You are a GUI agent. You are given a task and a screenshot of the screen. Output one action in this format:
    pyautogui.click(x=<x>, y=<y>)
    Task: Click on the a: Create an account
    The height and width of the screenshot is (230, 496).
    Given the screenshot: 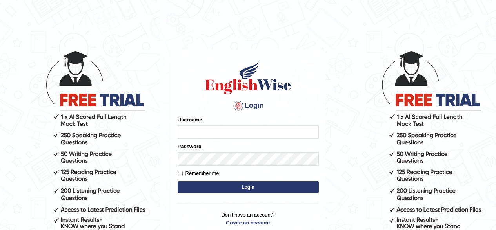 What is the action you would take?
    pyautogui.click(x=248, y=222)
    